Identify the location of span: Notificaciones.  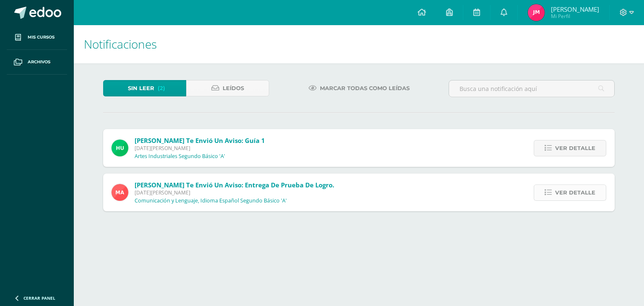
(120, 44).